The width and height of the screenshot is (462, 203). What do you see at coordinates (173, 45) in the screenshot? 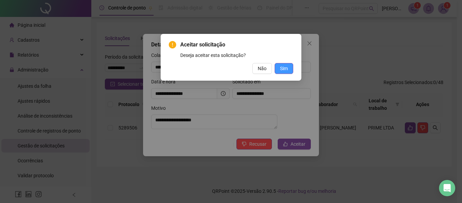
I see `span: exclamation-circle` at bounding box center [173, 45].